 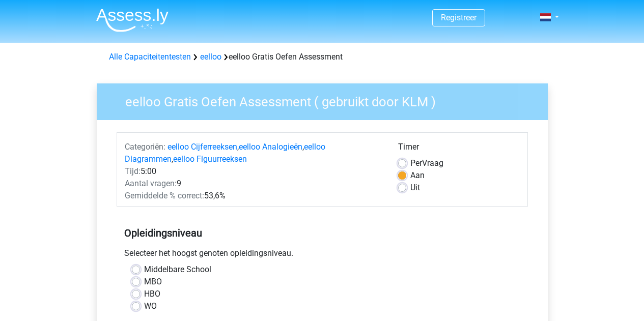 I want to click on a: eelloo, so click(x=211, y=57).